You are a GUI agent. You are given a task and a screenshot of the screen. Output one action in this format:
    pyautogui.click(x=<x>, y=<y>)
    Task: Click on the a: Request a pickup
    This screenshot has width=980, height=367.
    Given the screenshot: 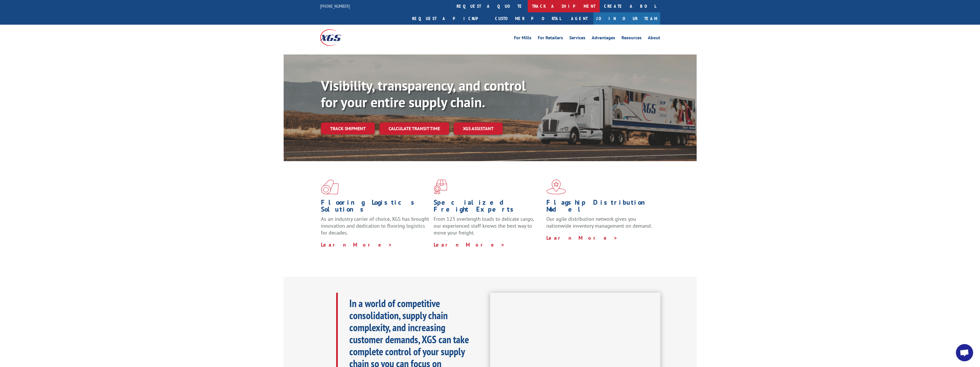 What is the action you would take?
    pyautogui.click(x=449, y=18)
    